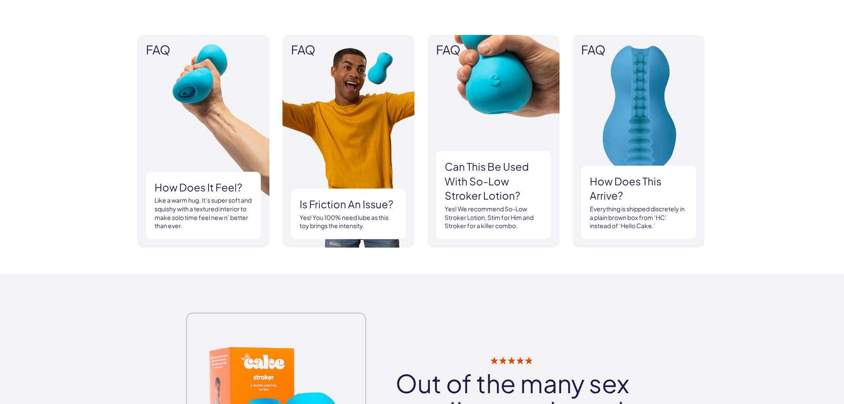 Image resolution: width=844 pixels, height=404 pixels. I want to click on p: Yes! We recommend So-Low Stroker Lotion, Stim for Him and Stroker for a killer combo., so click(494, 217).